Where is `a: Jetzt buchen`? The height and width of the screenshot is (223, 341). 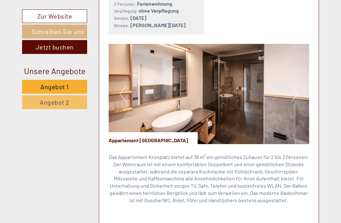 a: Jetzt buchen is located at coordinates (55, 47).